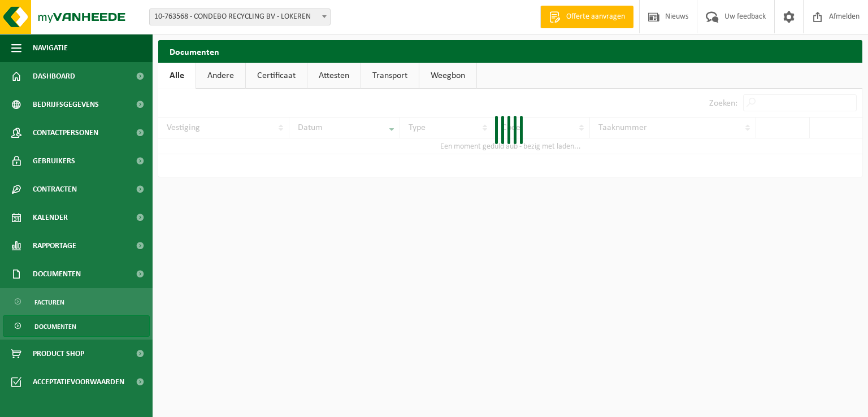  What do you see at coordinates (220, 76) in the screenshot?
I see `a: Andere` at bounding box center [220, 76].